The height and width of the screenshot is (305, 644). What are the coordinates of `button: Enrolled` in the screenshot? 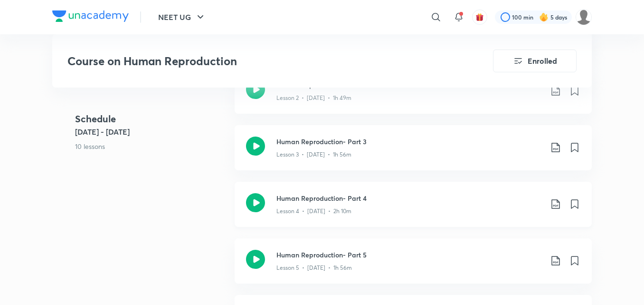 It's located at (535, 61).